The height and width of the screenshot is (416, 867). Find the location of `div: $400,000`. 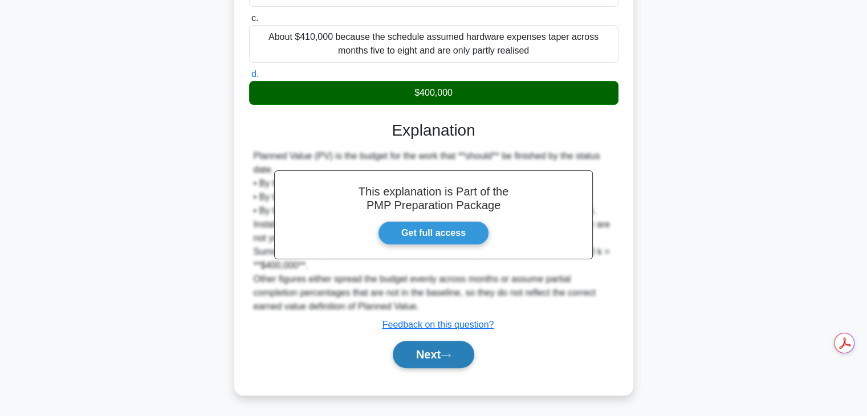

div: $400,000 is located at coordinates (434, 93).